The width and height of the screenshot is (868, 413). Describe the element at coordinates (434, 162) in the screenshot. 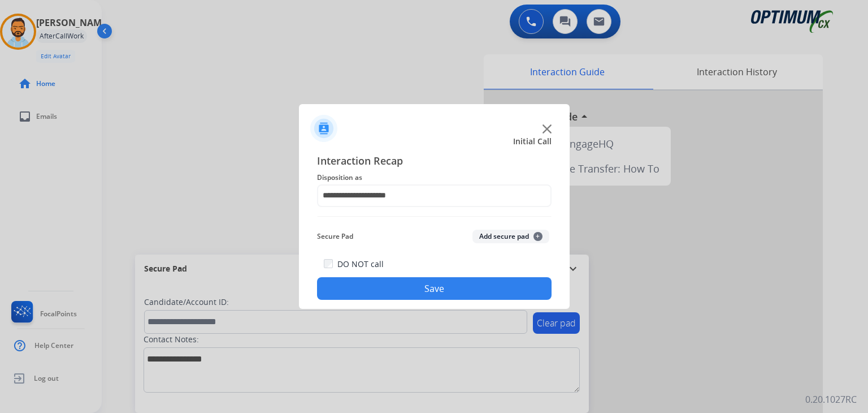

I see `span: Interaction Recap` at that location.